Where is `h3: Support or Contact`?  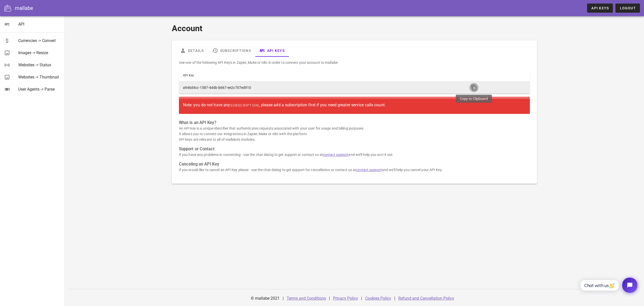 h3: Support or Contact is located at coordinates (354, 149).